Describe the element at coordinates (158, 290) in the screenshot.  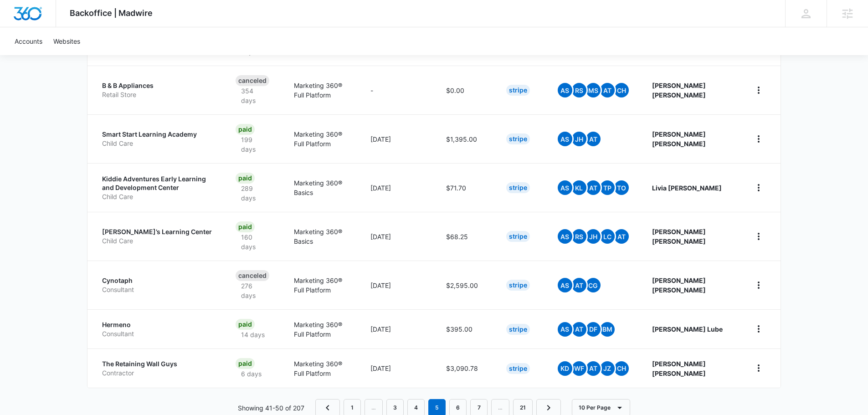
I see `p: Consultant` at that location.